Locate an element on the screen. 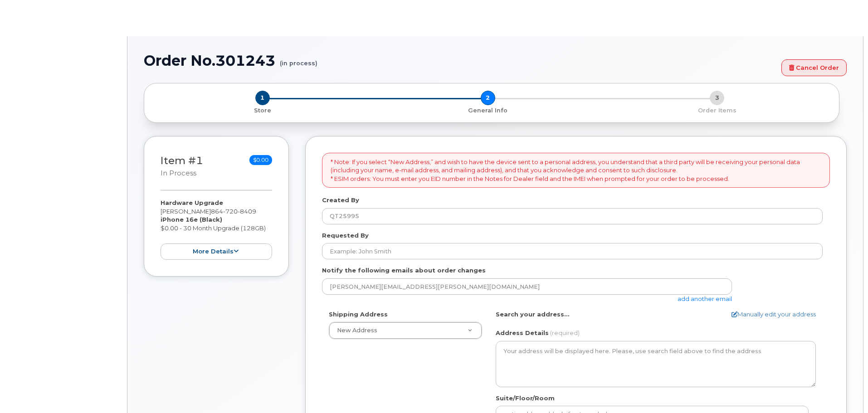 The height and width of the screenshot is (413, 868). span: 720 is located at coordinates (230, 211).